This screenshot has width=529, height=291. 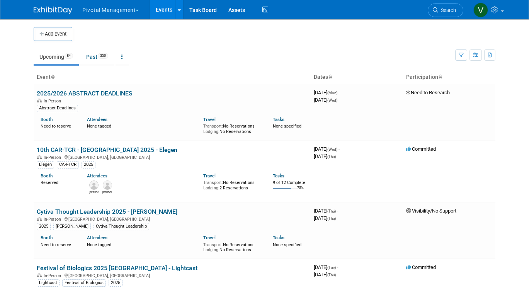 I want to click on div: CAR-TCR, so click(x=68, y=165).